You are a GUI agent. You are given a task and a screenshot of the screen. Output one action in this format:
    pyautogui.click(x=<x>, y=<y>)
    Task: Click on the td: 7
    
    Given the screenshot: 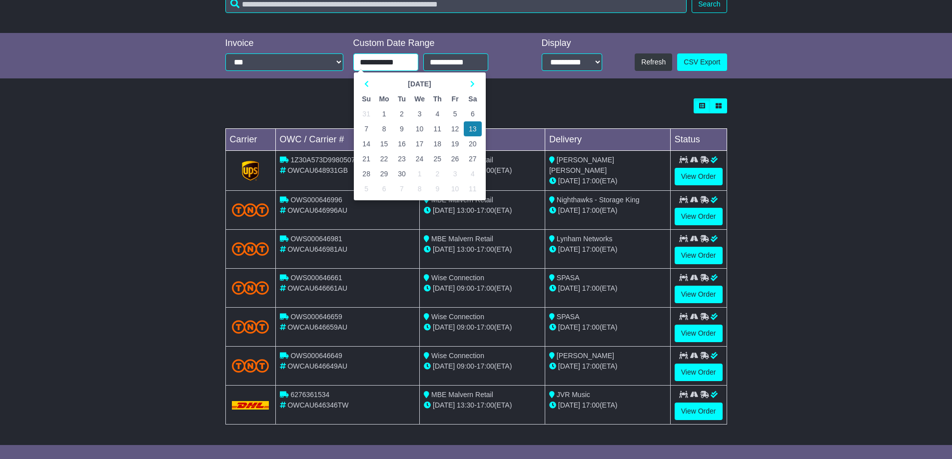 What is the action you would take?
    pyautogui.click(x=366, y=129)
    